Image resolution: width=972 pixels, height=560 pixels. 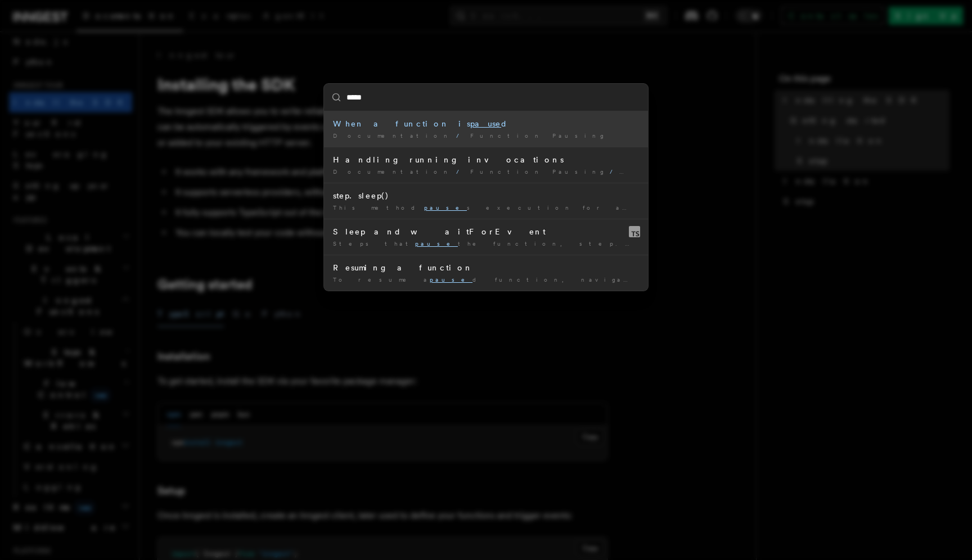 What do you see at coordinates (486, 160) in the screenshot?
I see `div: Handling running invocations` at bounding box center [486, 160].